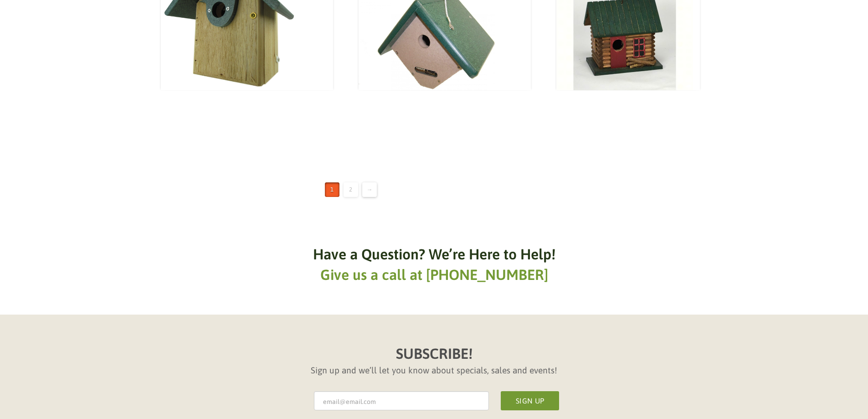 This screenshot has height=419, width=868. Describe the element at coordinates (530, 401) in the screenshot. I see `button: Sign Up` at that location.